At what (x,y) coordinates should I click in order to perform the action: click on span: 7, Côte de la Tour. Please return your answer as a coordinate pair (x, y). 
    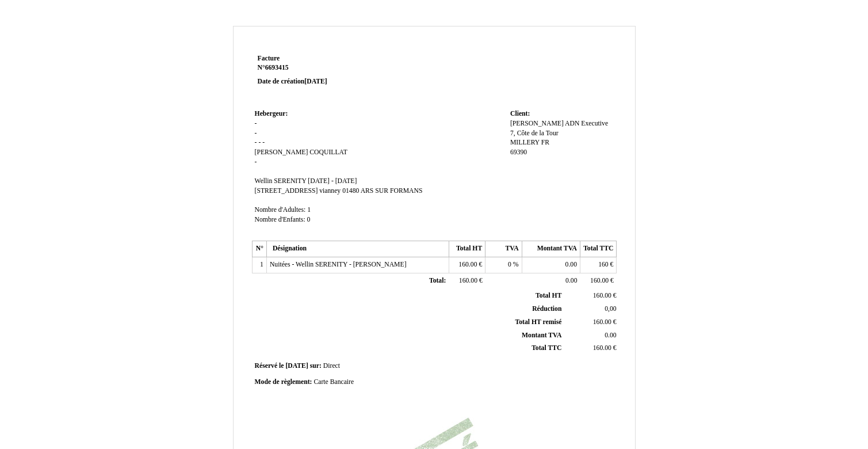
    Looking at the image, I should click on (534, 133).